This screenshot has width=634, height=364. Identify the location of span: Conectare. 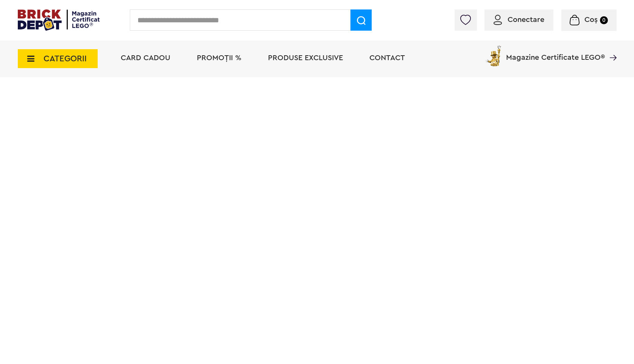
(526, 19).